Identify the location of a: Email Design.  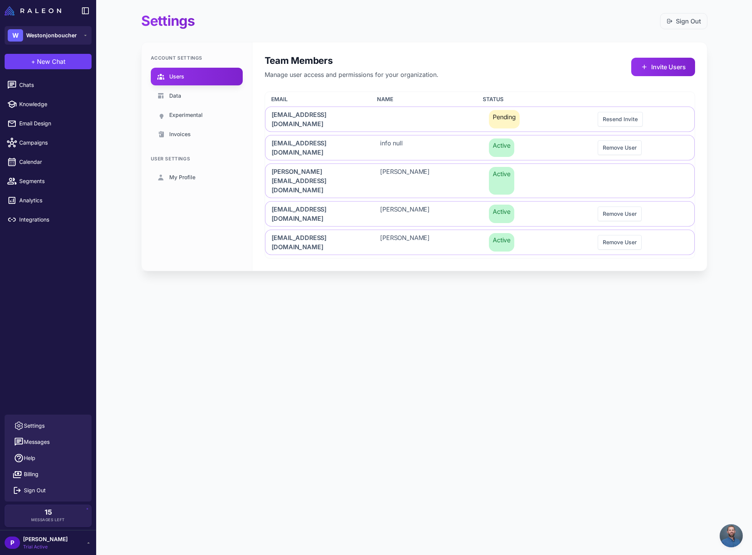
(48, 123).